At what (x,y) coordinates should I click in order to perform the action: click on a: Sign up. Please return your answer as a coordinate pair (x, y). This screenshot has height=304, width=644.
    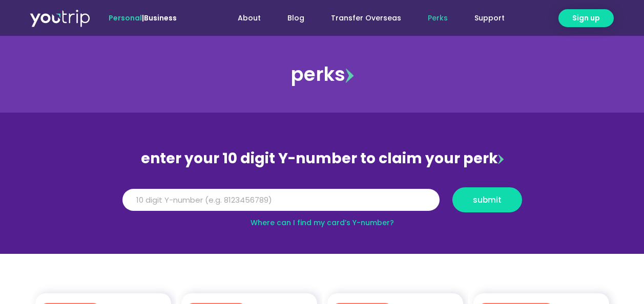
    Looking at the image, I should click on (586, 18).